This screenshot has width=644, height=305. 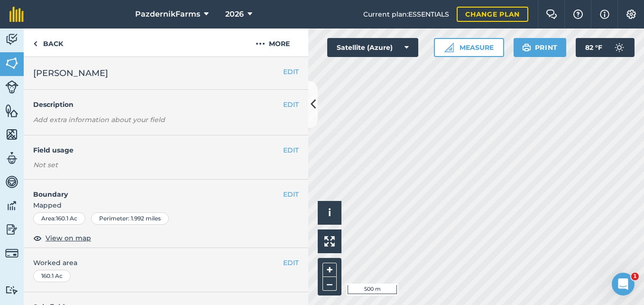 What do you see at coordinates (158, 150) in the screenshot?
I see `h4: Field usage` at bounding box center [158, 150].